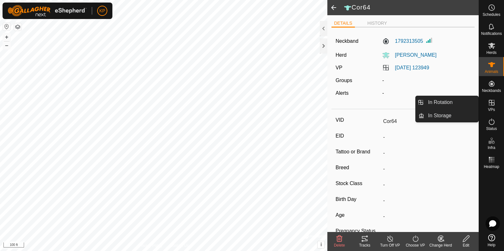 The image size is (504, 251). What do you see at coordinates (415, 245) in the screenshot?
I see `div: Choose VP` at bounding box center [415, 245].